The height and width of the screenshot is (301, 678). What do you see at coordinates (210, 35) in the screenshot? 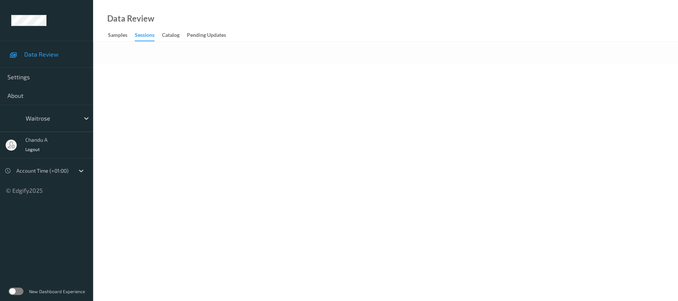
I see `a: Pending Updates` at bounding box center [210, 35].